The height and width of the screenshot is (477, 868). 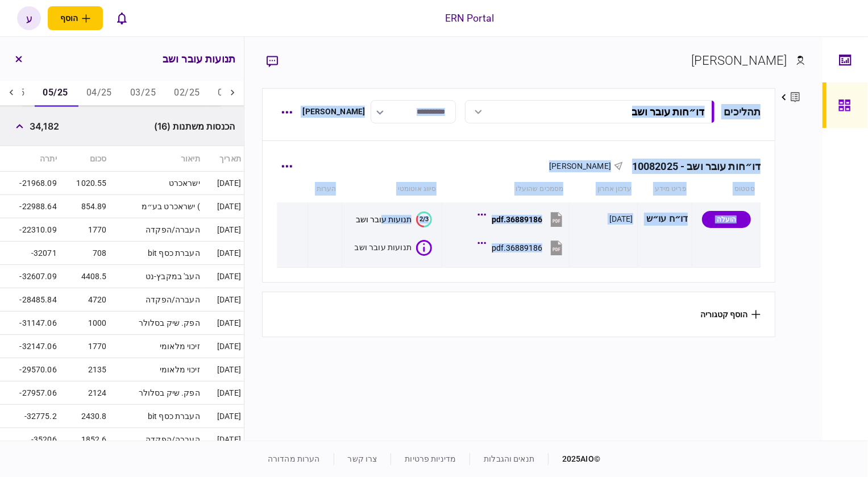 What do you see at coordinates (224, 158) in the screenshot?
I see `th: תאריך` at bounding box center [224, 158].